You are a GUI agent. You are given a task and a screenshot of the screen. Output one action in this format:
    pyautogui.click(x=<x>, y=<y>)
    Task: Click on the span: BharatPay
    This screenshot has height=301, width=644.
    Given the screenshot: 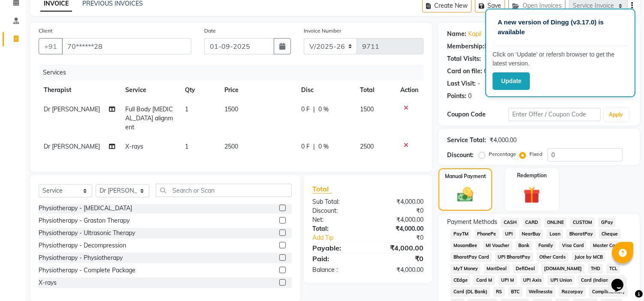 What is the action you would take?
    pyautogui.click(x=581, y=234)
    